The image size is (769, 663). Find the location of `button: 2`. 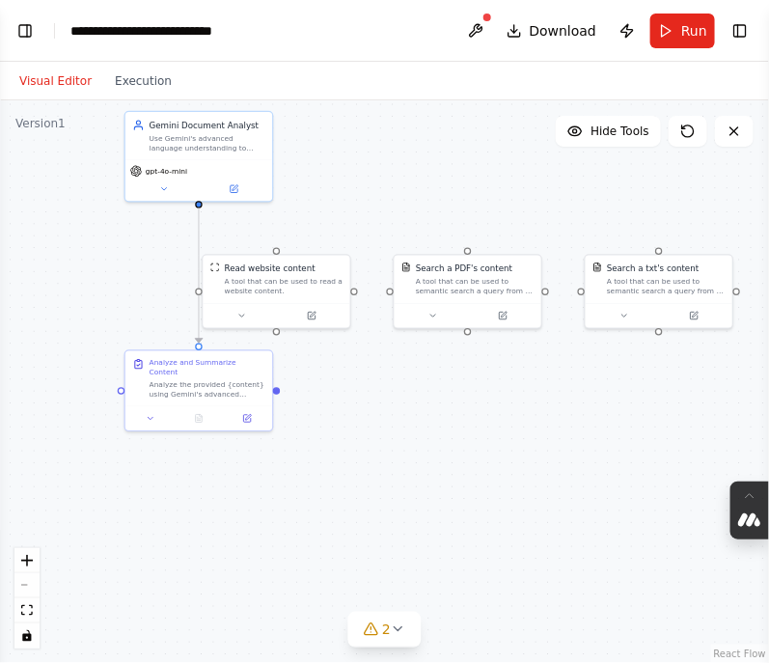

button: 2 is located at coordinates (384, 629).